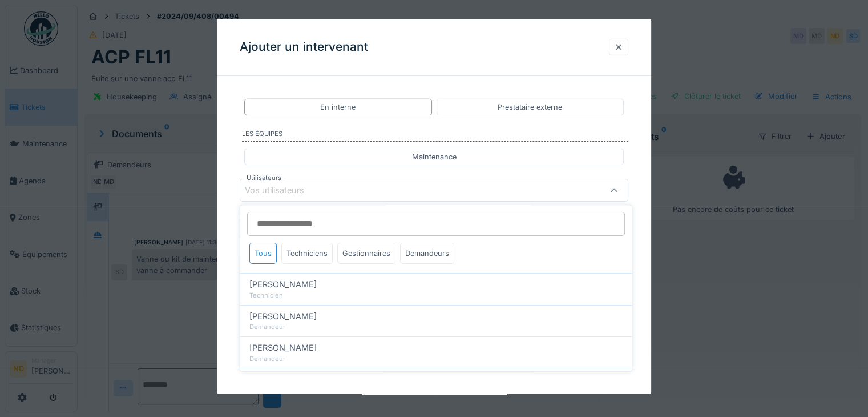 The width and height of the screenshot is (868, 417). I want to click on h3: Ajouter un intervenant, so click(304, 47).